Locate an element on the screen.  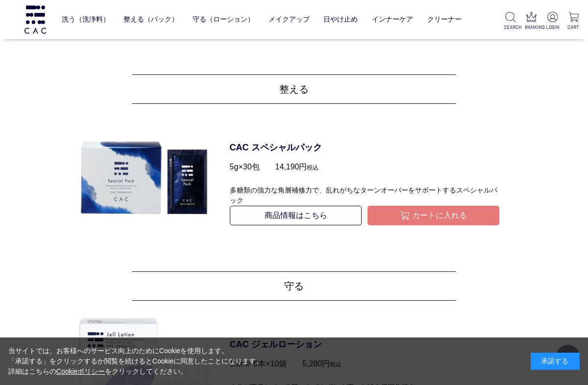
a: CAC スペシャルパック 5g×30包 14,190円税込 is located at coordinates (365, 157).